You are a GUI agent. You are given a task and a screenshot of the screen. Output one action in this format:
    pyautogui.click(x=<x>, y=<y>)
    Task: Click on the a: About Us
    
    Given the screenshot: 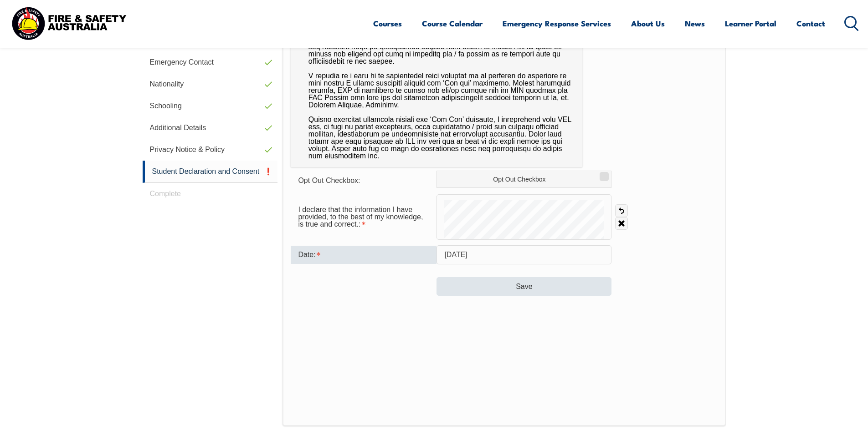 What is the action you would take?
    pyautogui.click(x=648, y=23)
    